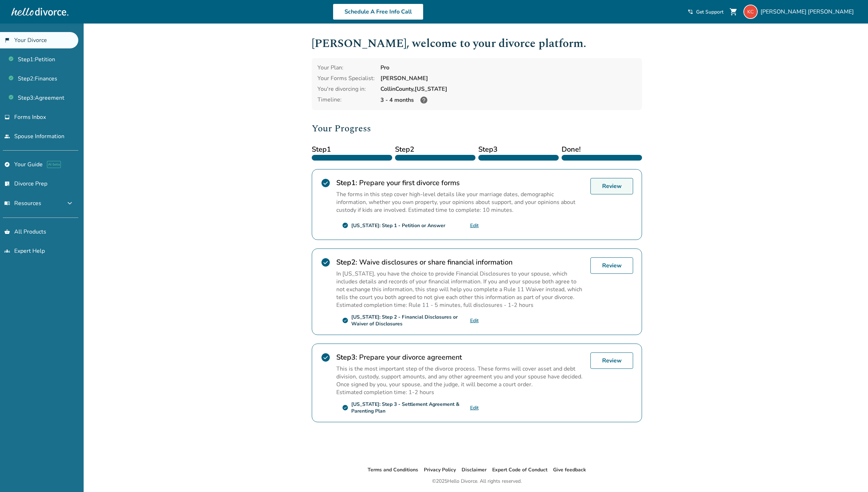 This screenshot has height=492, width=868. What do you see at coordinates (346, 100) in the screenshot?
I see `div: Timeline:` at bounding box center [346, 100].